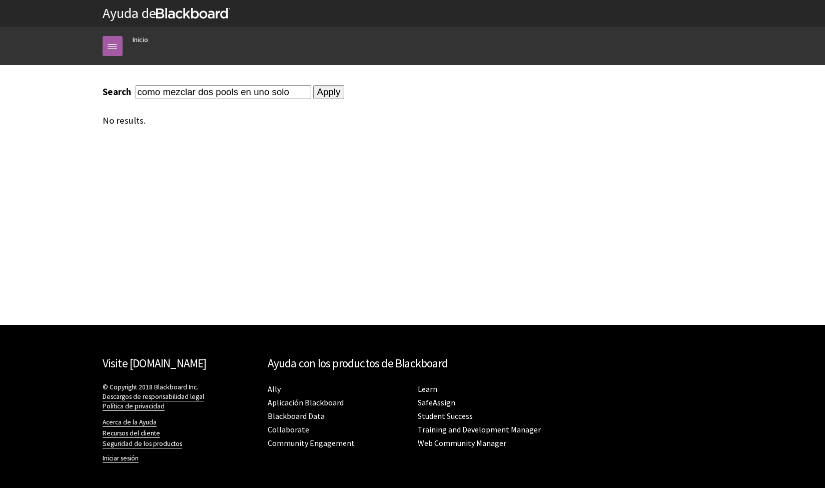 The height and width of the screenshot is (488, 825). I want to click on a: Web Community Manager, so click(462, 443).